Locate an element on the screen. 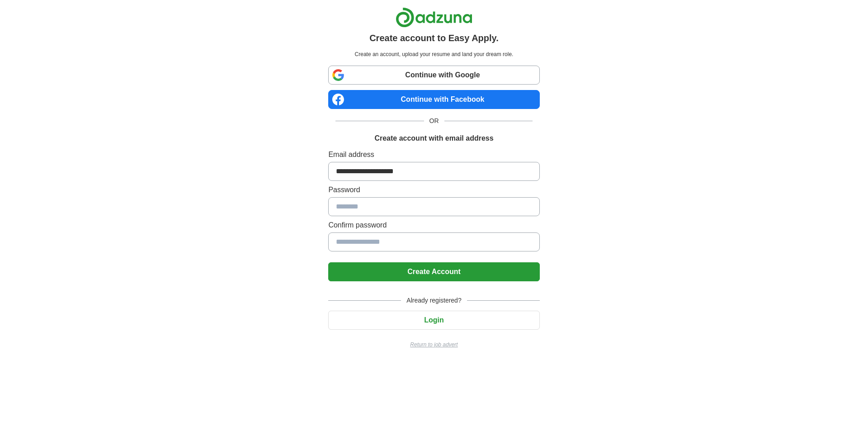 The height and width of the screenshot is (431, 868). p: Create an account, upload your resume and land your dream role. is located at coordinates (433, 54).